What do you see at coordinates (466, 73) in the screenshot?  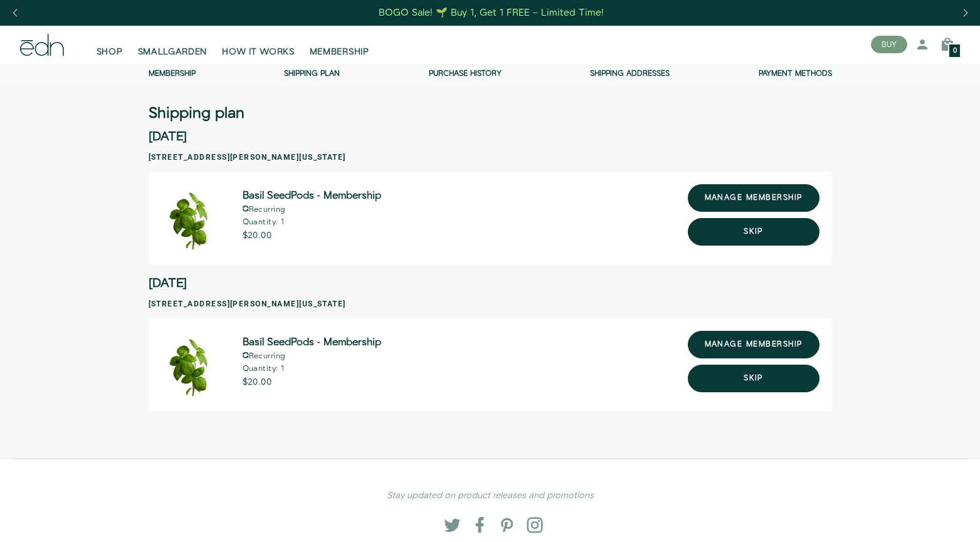 I see `a: Purchase history` at bounding box center [466, 73].